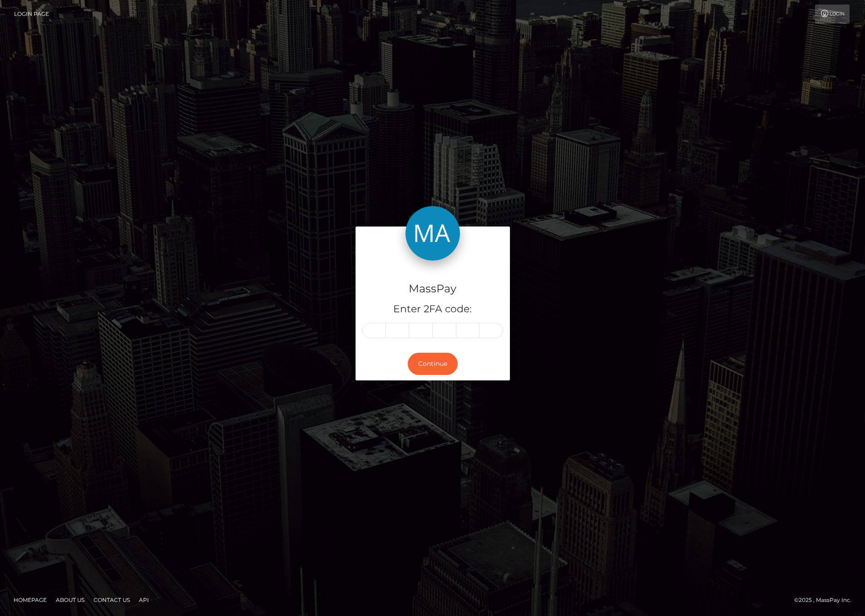  I want to click on div: © 2025 , MassPay Inc., so click(826, 601).